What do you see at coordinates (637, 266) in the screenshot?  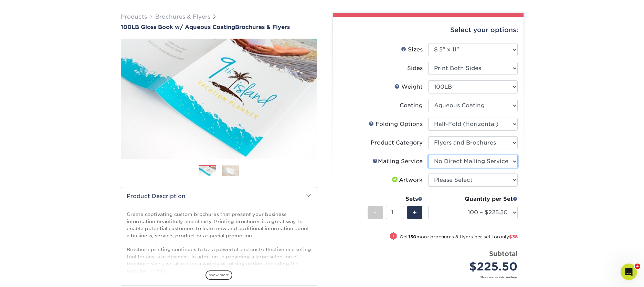 I see `span: 4` at bounding box center [637, 266].